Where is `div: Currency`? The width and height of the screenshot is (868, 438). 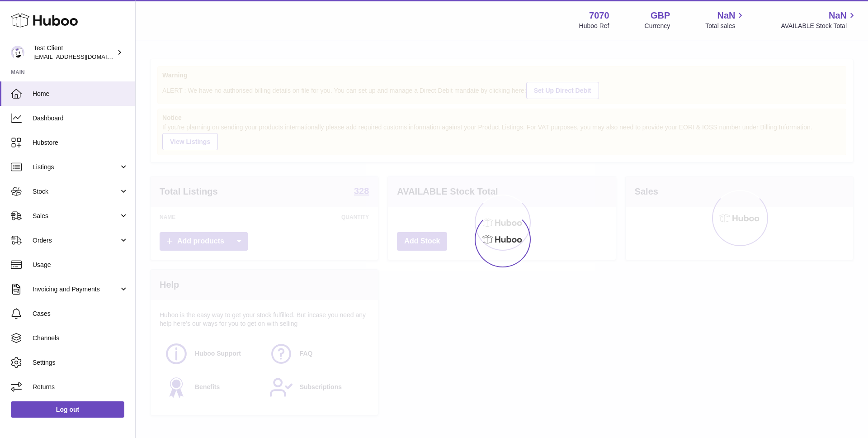
div: Currency is located at coordinates (657, 26).